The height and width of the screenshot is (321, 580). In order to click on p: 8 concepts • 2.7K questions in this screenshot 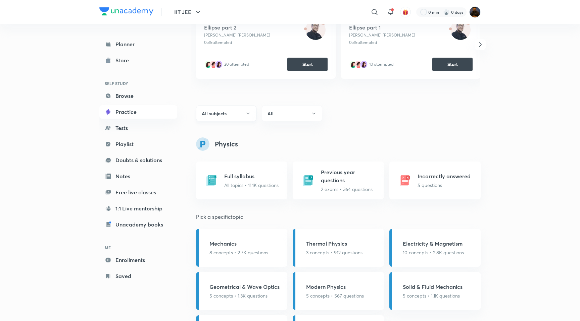, I will do `click(239, 253)`.